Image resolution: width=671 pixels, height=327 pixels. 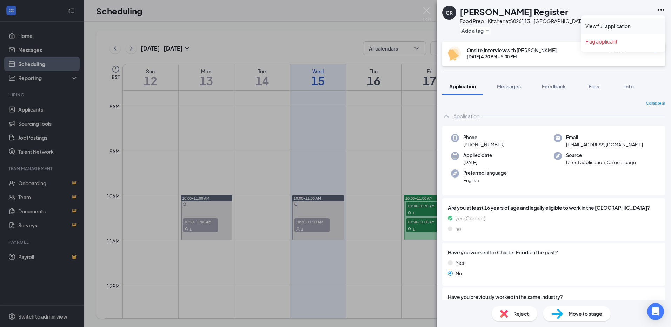 I want to click on span: Preferred language, so click(x=485, y=173).